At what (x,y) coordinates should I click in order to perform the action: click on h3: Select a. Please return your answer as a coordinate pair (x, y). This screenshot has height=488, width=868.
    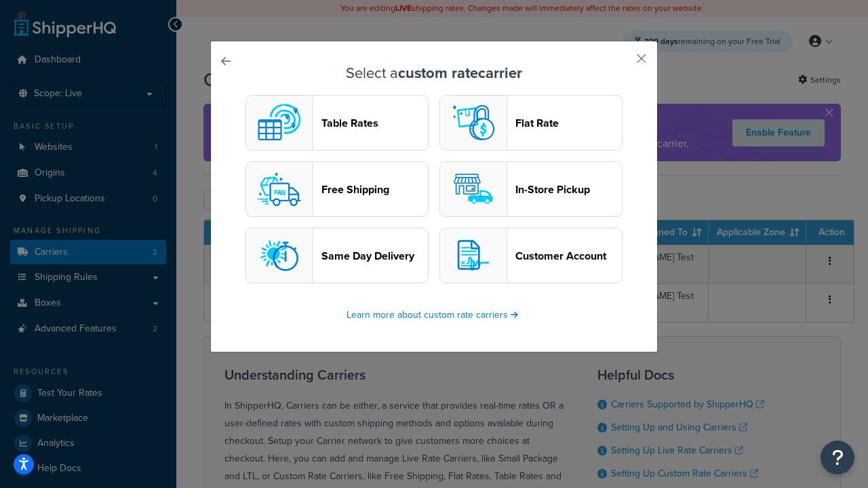
    Looking at the image, I should click on (434, 73).